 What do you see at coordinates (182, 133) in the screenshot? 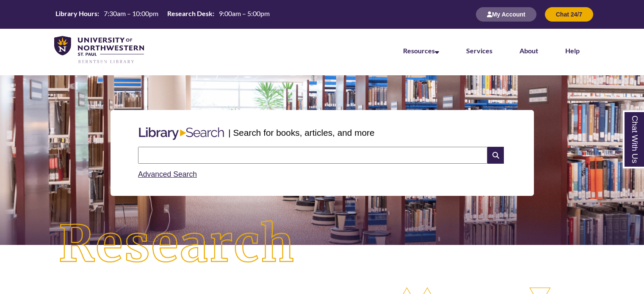
I see `img: Libary Search` at bounding box center [182, 133].